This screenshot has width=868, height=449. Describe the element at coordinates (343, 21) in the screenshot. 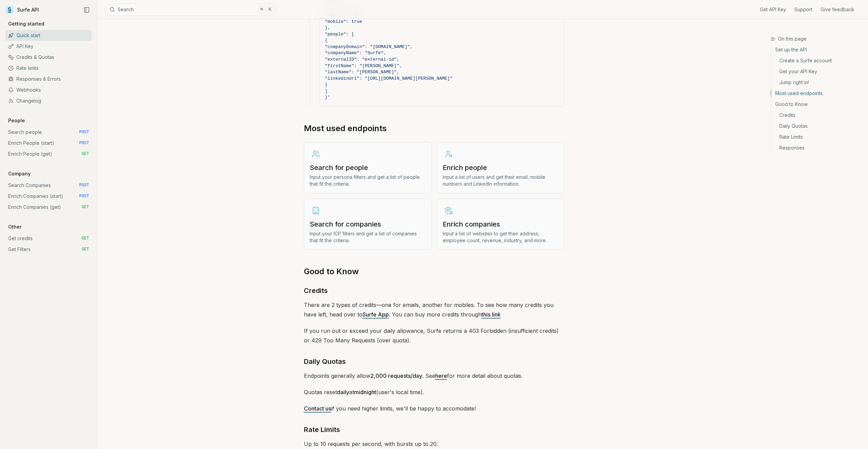

I see `span: "mobile": true` at that location.